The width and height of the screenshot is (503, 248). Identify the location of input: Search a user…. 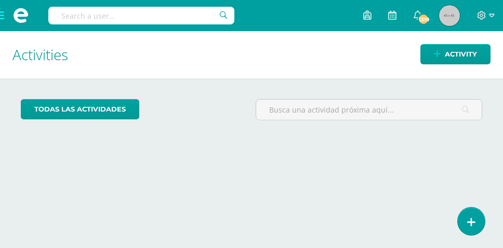
(141, 16).